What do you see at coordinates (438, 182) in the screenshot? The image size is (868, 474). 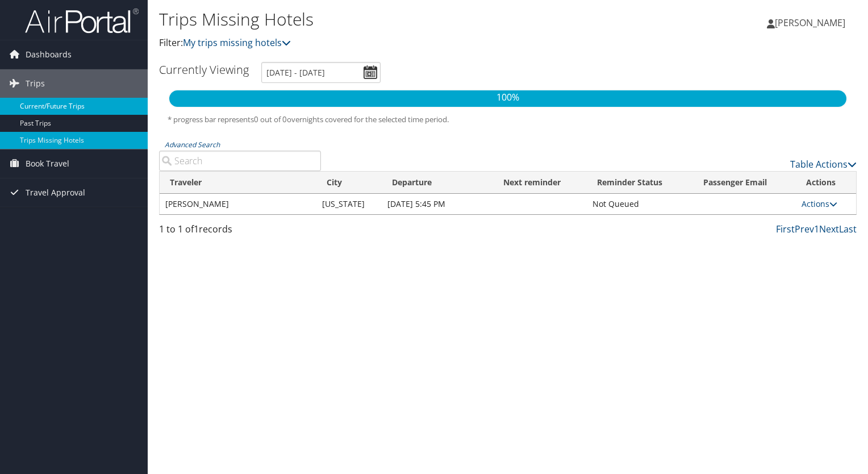 I see `th: Departure: activate to sort column descending` at bounding box center [438, 182].